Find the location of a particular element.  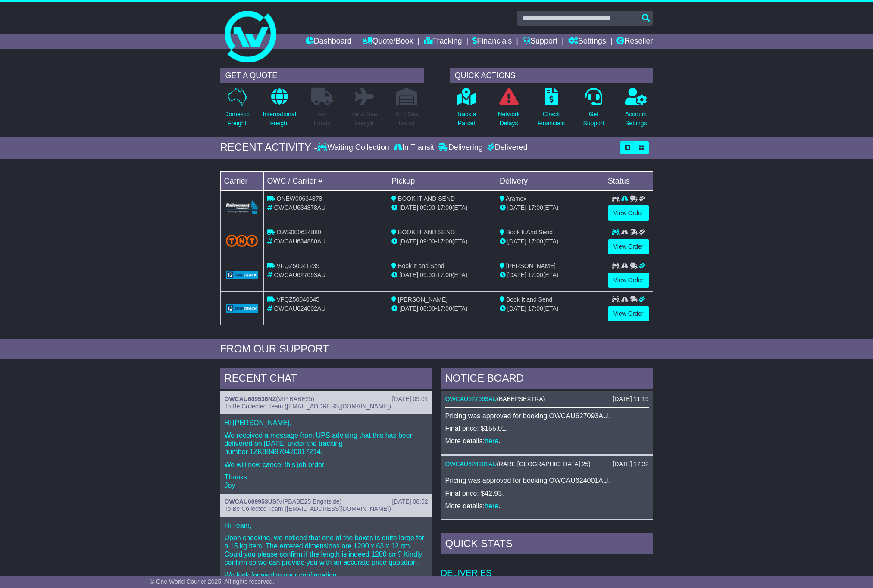

div: FROM OUR SUPPORT is located at coordinates (437, 349).